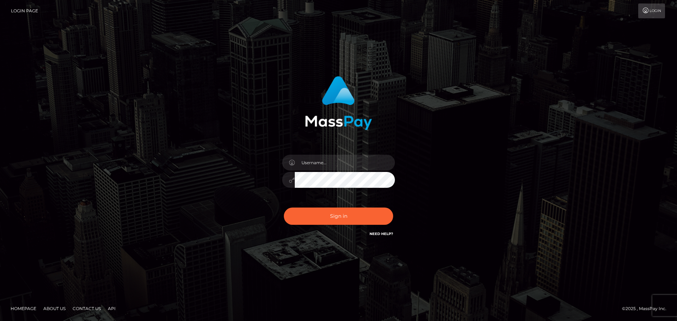 This screenshot has width=677, height=321. I want to click on a: Need Help?, so click(381, 234).